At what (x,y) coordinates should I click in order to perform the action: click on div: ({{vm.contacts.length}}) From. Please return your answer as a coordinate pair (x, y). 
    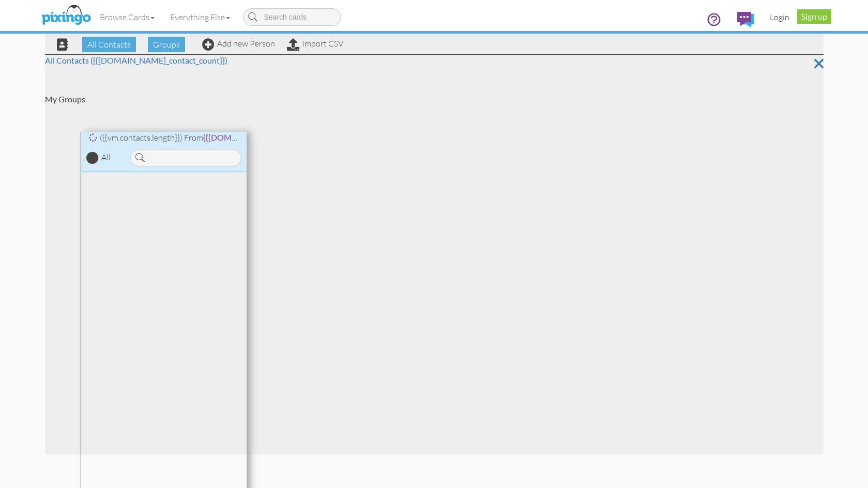
    Looking at the image, I should click on (164, 137).